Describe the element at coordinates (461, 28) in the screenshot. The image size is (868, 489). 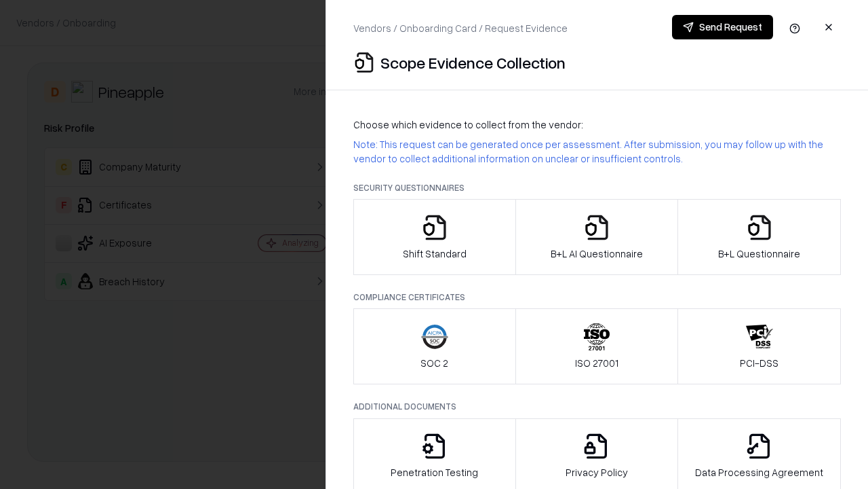
I see `p: Vendors / Onboarding Card / Request Evidence` at that location.